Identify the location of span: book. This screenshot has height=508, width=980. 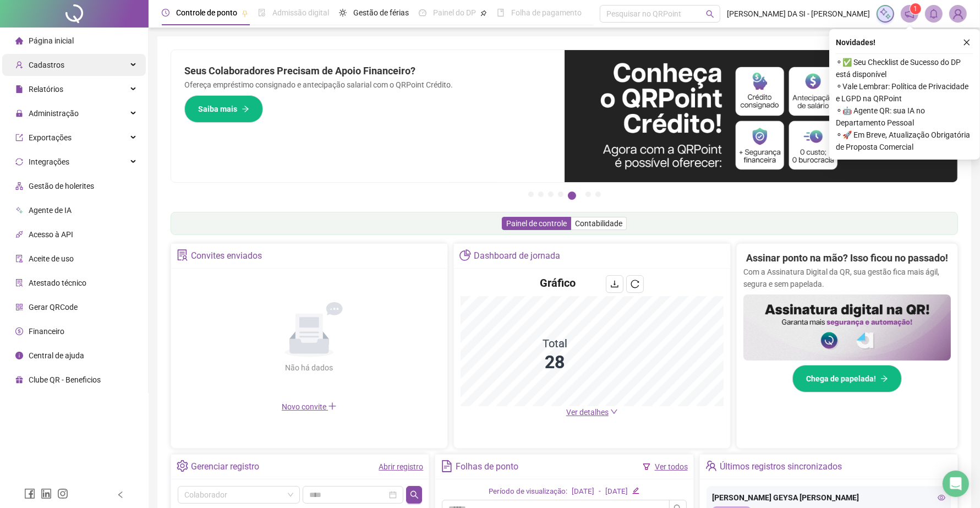
(501, 13).